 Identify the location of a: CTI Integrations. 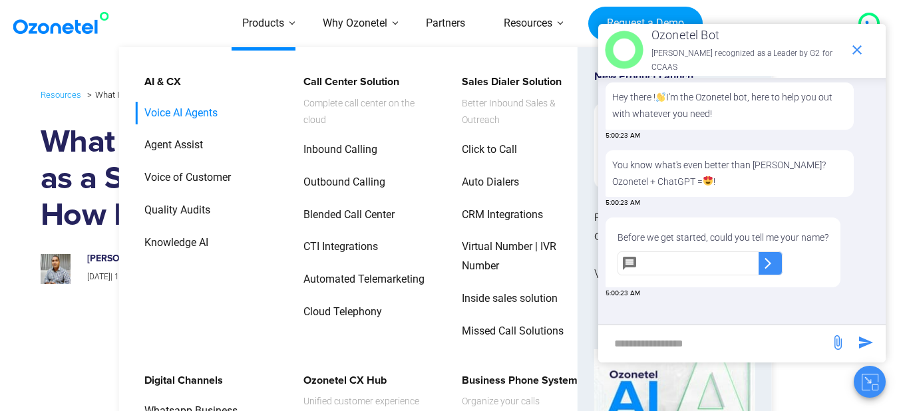
(337, 247).